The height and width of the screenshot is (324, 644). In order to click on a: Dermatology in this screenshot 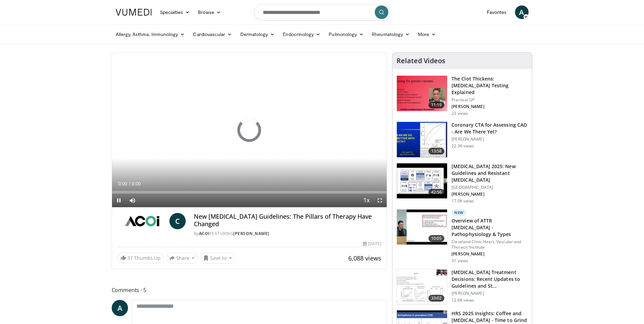, I will do `click(258, 34)`.